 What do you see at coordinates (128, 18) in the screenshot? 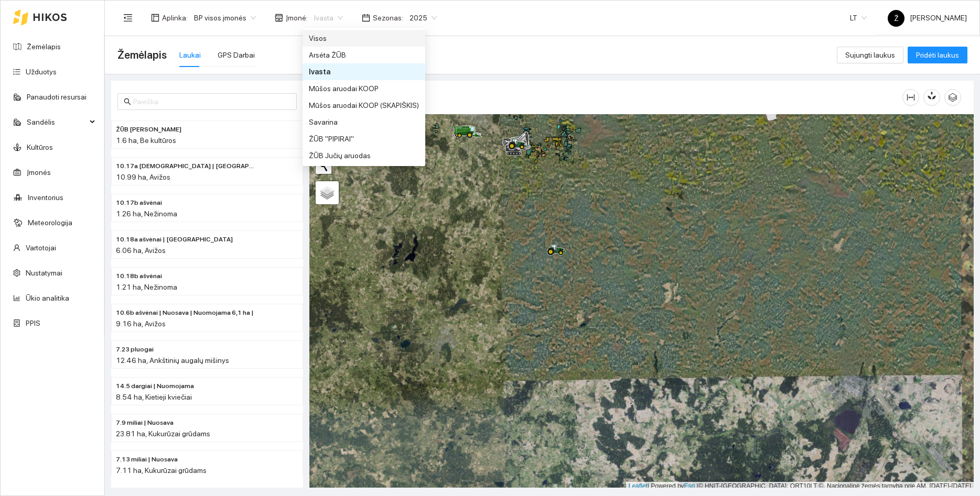
I see `button: menu-fold` at bounding box center [128, 18].